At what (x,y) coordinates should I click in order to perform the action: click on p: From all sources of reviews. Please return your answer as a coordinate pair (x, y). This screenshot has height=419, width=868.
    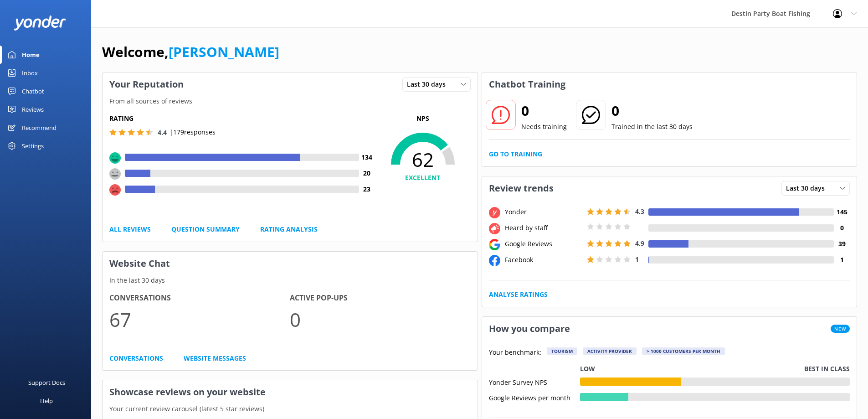
    Looking at the image, I should click on (290, 101).